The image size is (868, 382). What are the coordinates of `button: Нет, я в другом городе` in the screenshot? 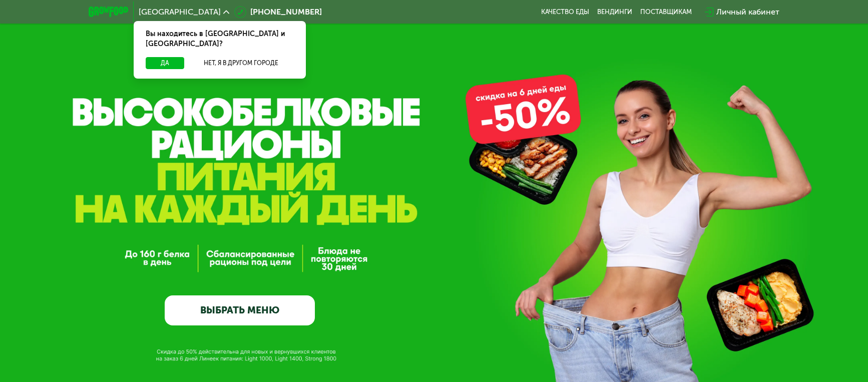 It's located at (241, 63).